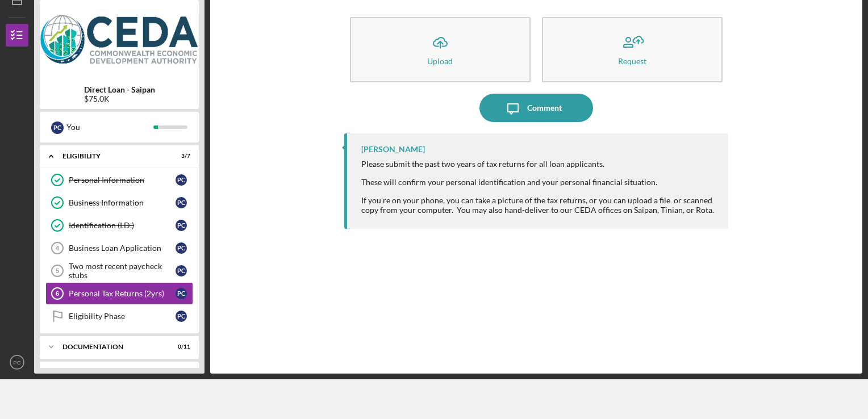  Describe the element at coordinates (57, 271) in the screenshot. I see `tspan: 5` at that location.